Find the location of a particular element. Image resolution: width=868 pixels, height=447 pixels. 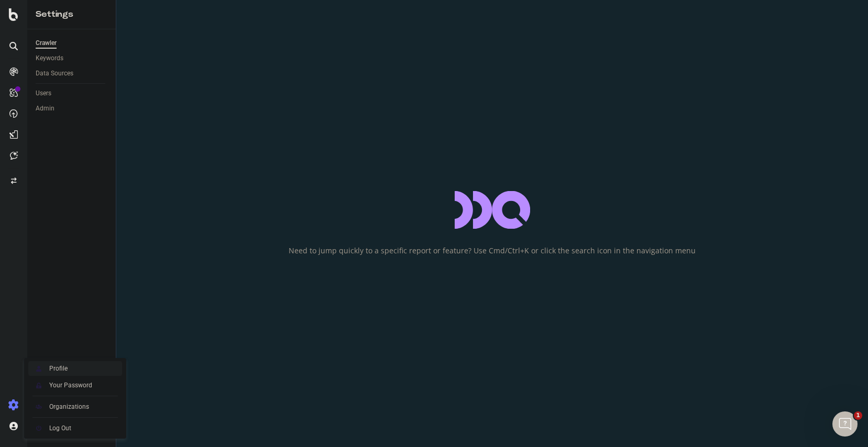

div: Admin is located at coordinates (45, 108).